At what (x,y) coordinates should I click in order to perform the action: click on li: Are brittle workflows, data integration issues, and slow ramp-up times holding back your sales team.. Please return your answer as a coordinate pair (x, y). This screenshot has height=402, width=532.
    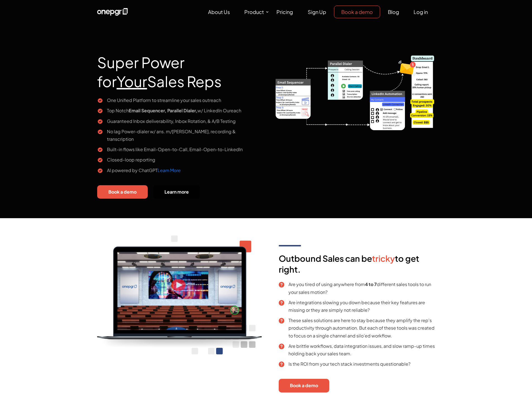
    Looking at the image, I should click on (357, 350).